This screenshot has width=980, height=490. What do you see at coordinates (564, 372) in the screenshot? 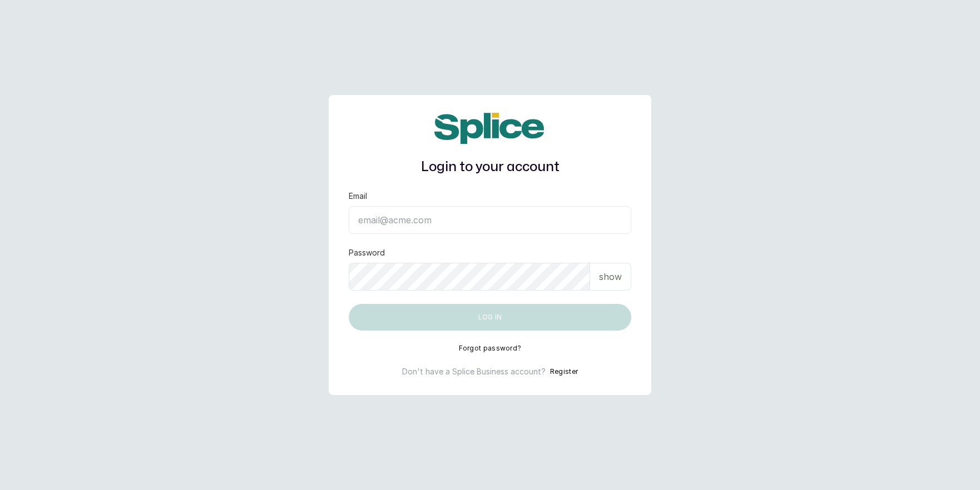
I see `button: Register` at bounding box center [564, 372].